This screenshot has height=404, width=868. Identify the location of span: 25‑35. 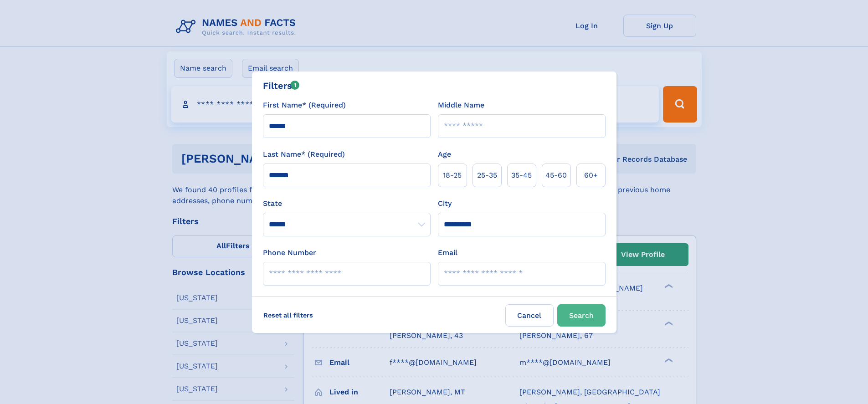
(487, 175).